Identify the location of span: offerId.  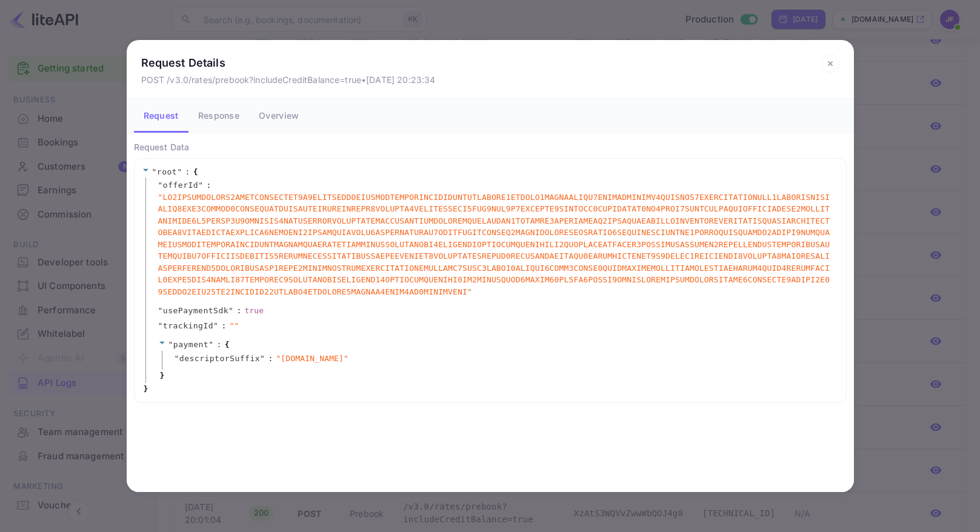
(181, 186).